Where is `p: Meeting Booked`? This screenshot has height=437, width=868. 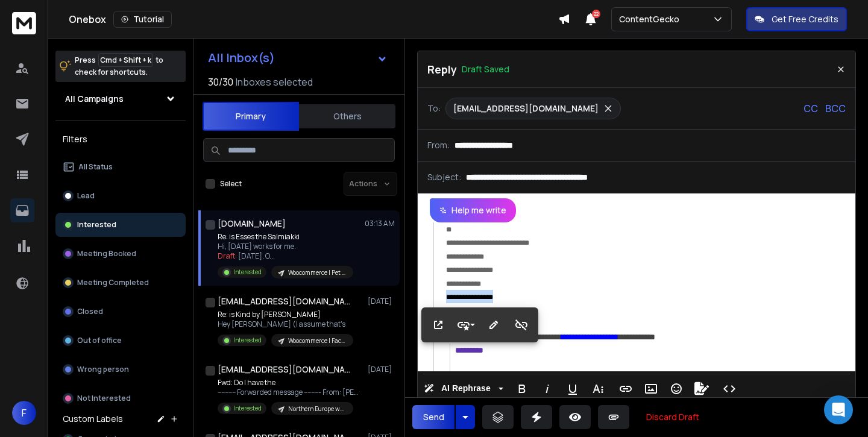
p: Meeting Booked is located at coordinates (107, 254).